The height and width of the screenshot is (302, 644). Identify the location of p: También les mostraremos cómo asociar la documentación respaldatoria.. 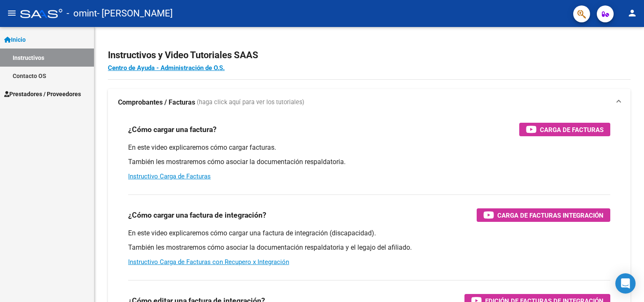
(369, 162).